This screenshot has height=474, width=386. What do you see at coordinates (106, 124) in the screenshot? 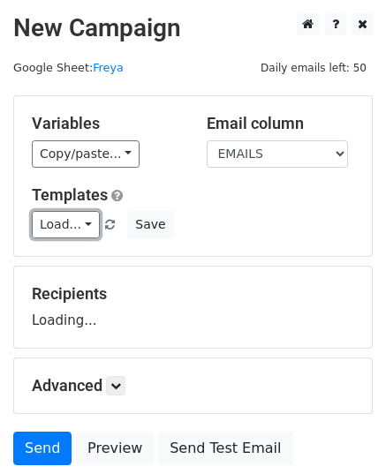
I see `h5: Variables` at bounding box center [106, 124].